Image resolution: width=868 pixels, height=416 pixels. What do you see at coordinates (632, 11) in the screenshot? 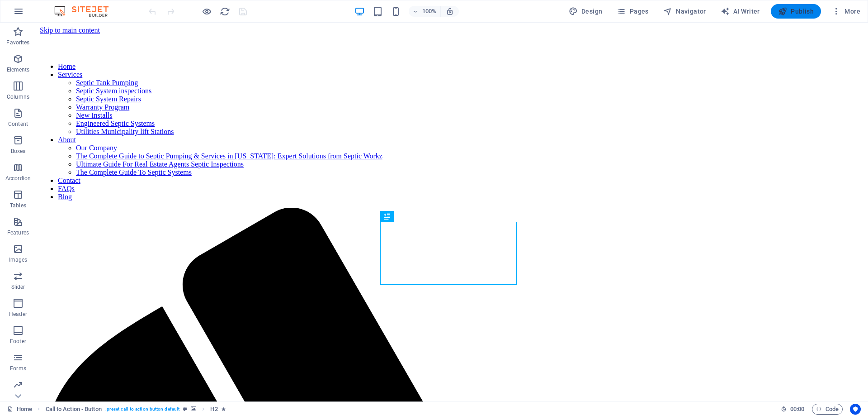
I see `button: Pages` at bounding box center [632, 11].